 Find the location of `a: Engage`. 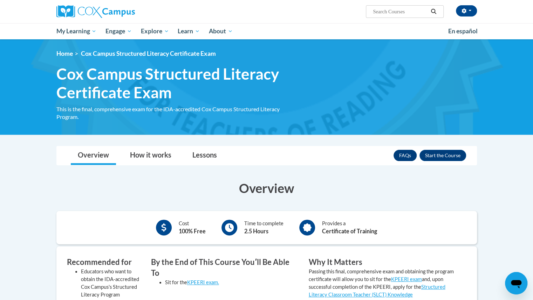

a: Engage is located at coordinates (118, 31).